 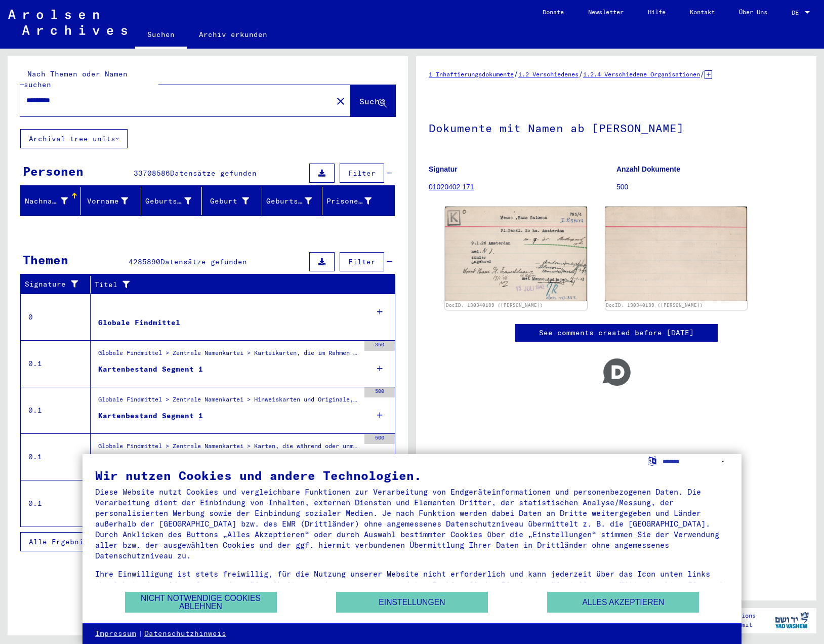 I want to click on div: Globale Findmittel > Zentrale Namenkartei > Hinweiskarten und Originale, die in T/D-Fällen aufgef..., so click(x=229, y=402).